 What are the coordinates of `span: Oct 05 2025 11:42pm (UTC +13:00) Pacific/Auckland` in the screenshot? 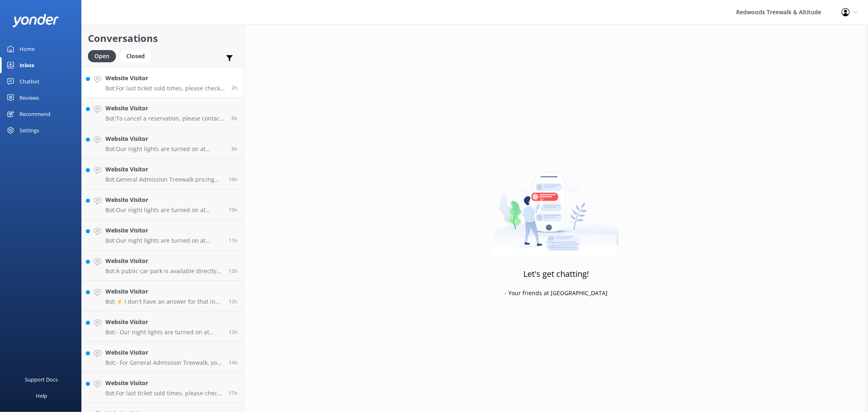 It's located at (234, 149).